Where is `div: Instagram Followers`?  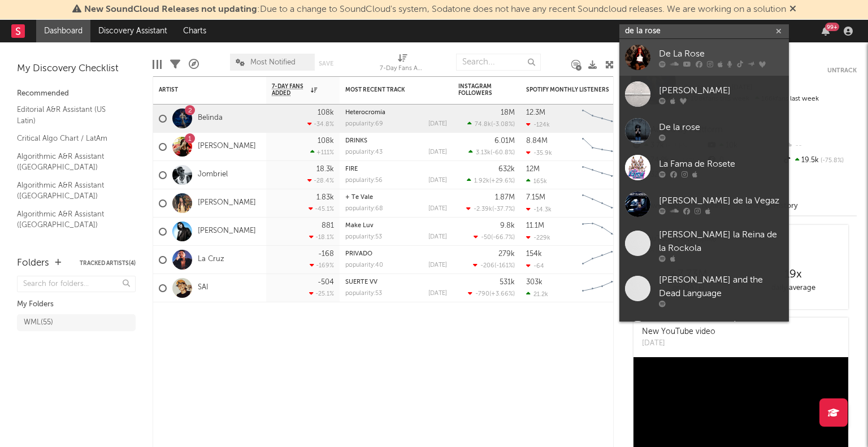
div: Instagram Followers is located at coordinates (478, 90).